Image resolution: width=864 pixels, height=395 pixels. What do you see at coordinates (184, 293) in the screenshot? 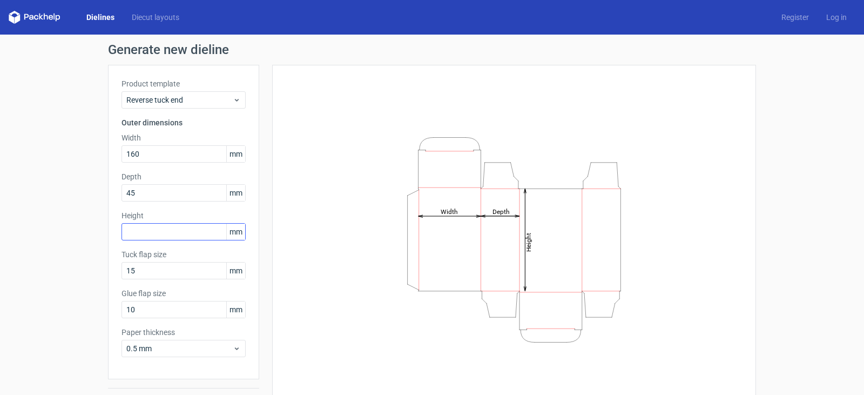
I see `label: Glue flap size` at bounding box center [184, 293].